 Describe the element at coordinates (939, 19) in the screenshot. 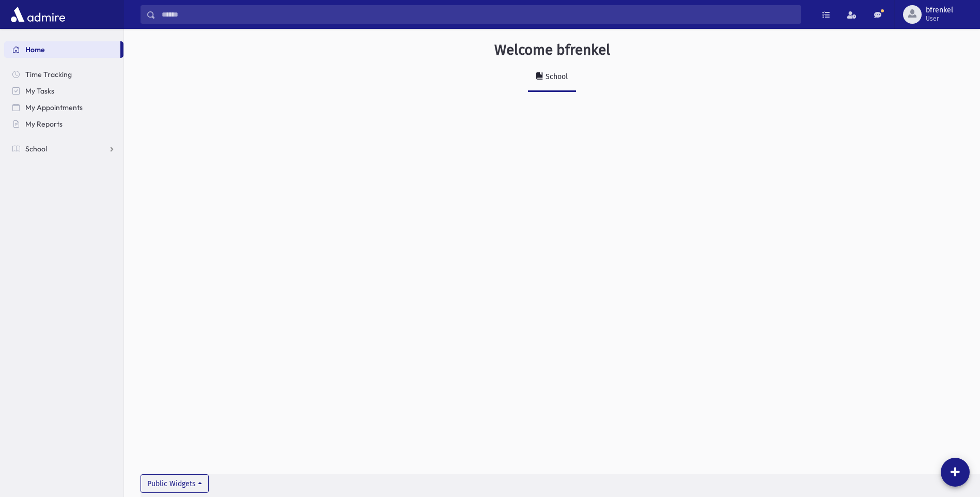

I see `span: User` at that location.